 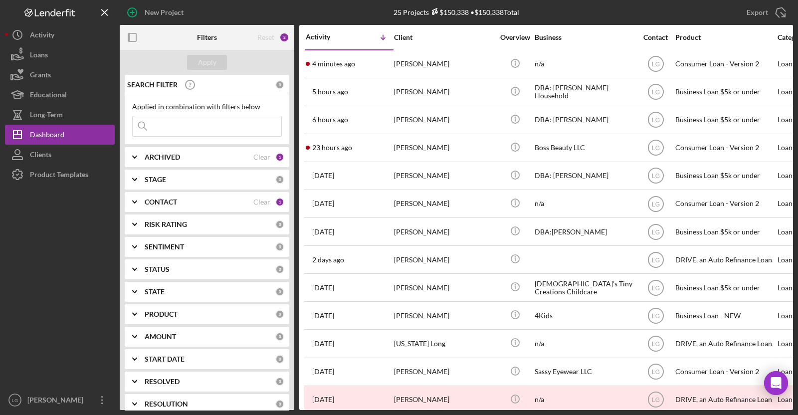 What do you see at coordinates (40, 156) in the screenshot?
I see `div: Clients` at bounding box center [40, 156].